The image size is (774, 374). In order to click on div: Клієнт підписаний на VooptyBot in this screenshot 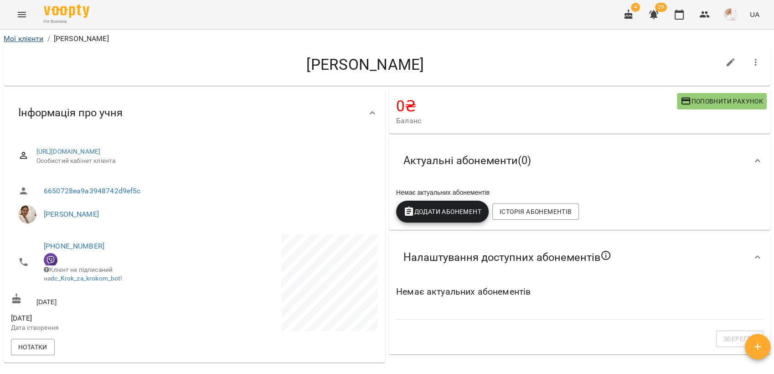, I will do `click(57, 258)`.